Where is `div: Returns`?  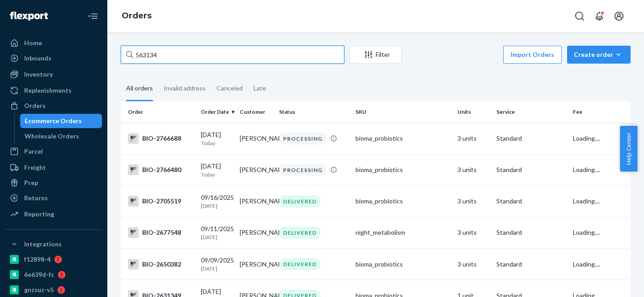
div: Returns is located at coordinates (36, 198).